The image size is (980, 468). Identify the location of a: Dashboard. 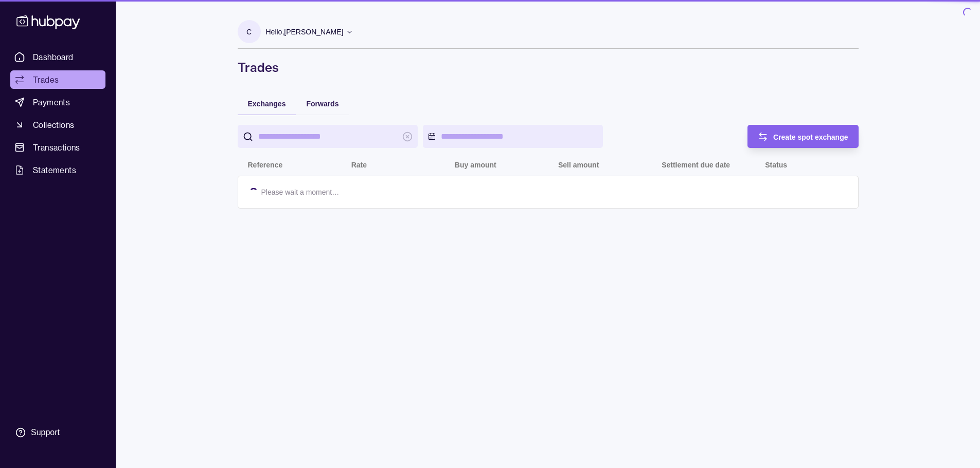
(58, 57).